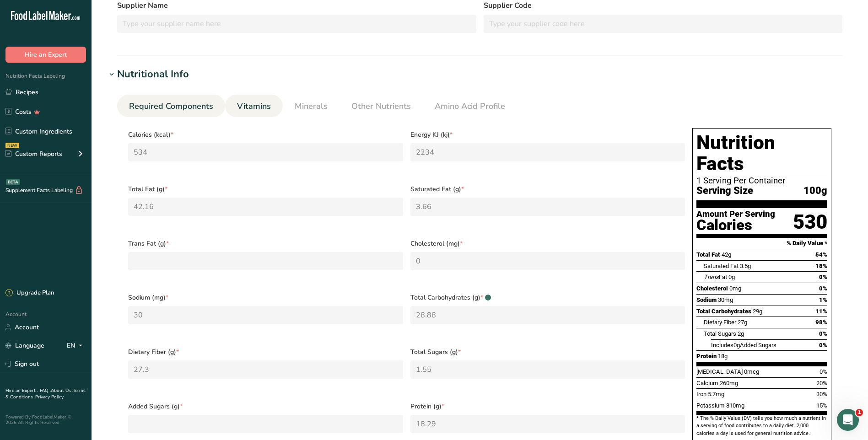 The height and width of the screenshot is (440, 868). Describe the element at coordinates (702, 393) in the screenshot. I see `span: Iron` at that location.